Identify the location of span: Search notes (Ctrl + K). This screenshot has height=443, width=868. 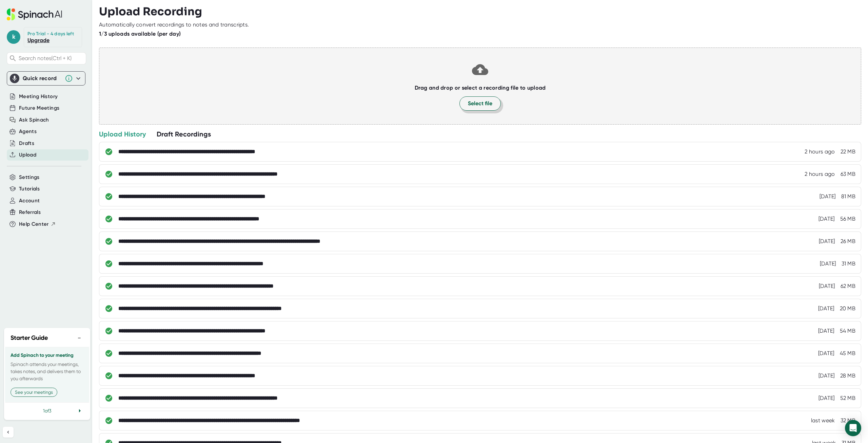
(51, 58).